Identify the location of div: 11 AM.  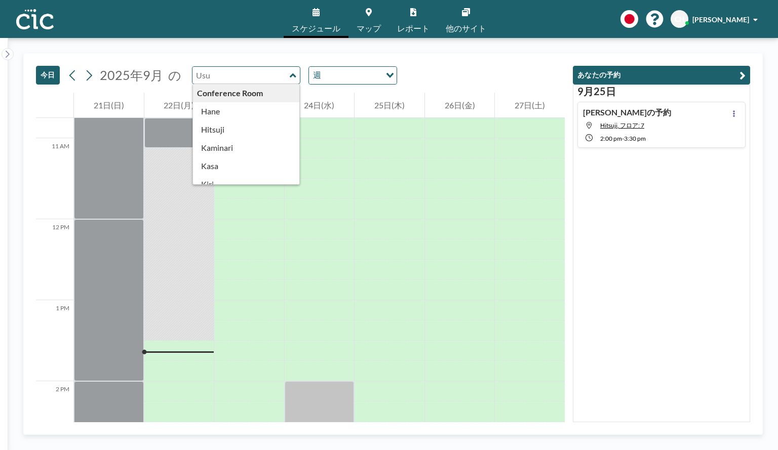
(55, 179).